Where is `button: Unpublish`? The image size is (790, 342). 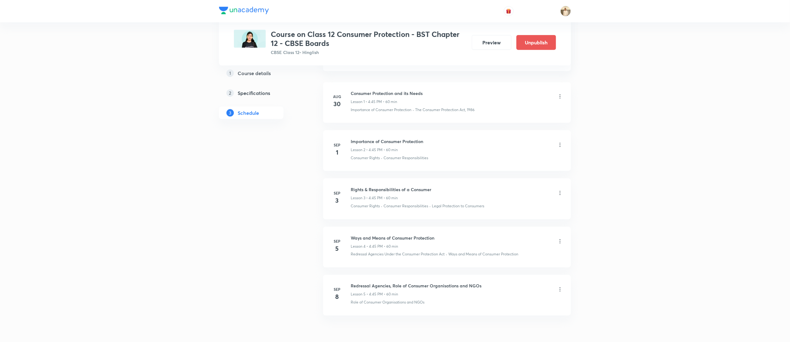
button: Unpublish is located at coordinates (537, 42).